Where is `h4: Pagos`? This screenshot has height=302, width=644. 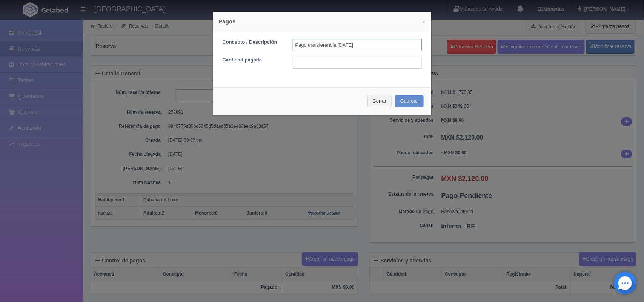 h4: Pagos is located at coordinates (322, 21).